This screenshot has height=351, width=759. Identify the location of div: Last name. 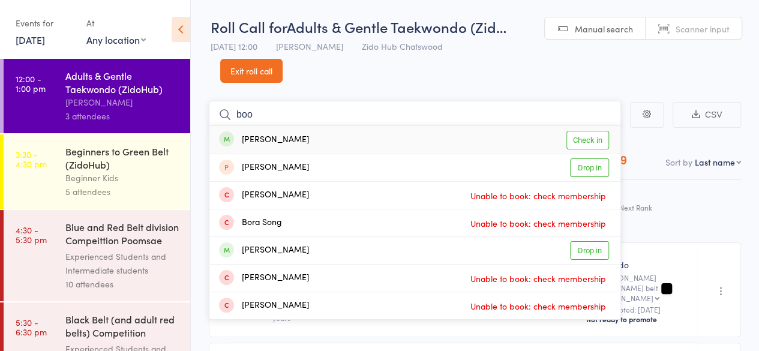
(715, 162).